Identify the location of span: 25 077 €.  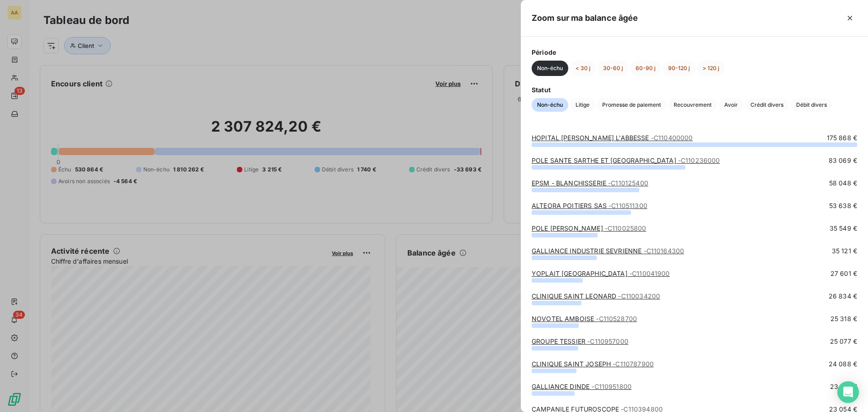
(843, 342).